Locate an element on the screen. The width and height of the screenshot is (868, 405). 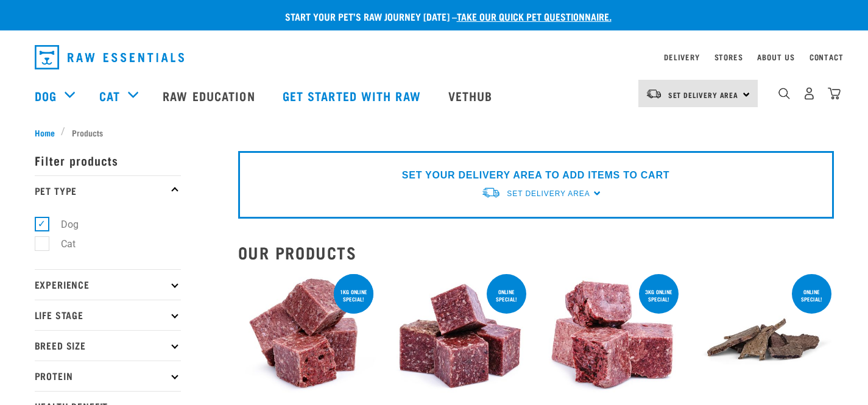
nav: breadcrumbs is located at coordinates (435, 132).